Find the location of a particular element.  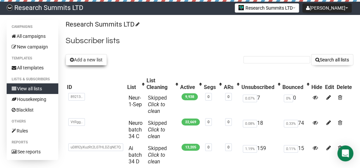

a: New campaign is located at coordinates (32, 47).